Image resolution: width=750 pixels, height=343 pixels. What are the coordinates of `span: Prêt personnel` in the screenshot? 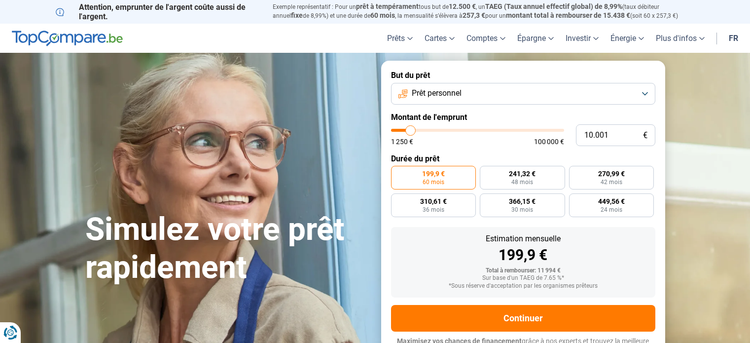 It's located at (436, 93).